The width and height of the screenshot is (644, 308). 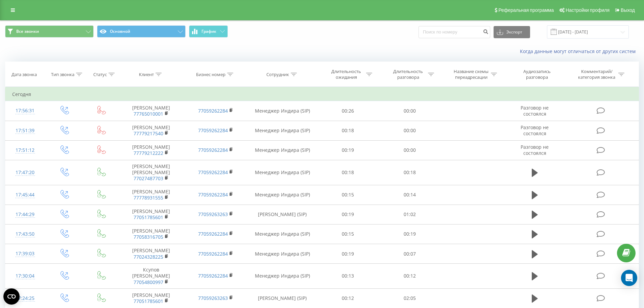 What do you see at coordinates (25, 130) in the screenshot?
I see `div: 17:51:39` at bounding box center [25, 130].